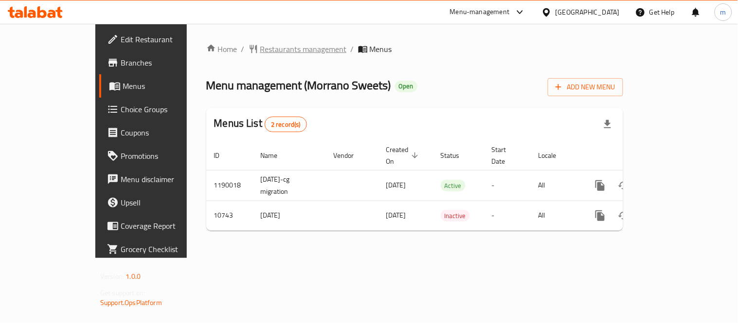  I want to click on a: Coupons, so click(158, 133).